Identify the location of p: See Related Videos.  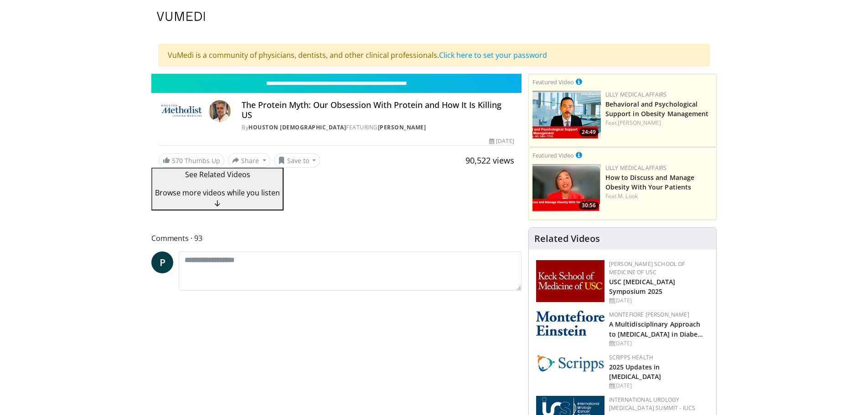
(217, 174).